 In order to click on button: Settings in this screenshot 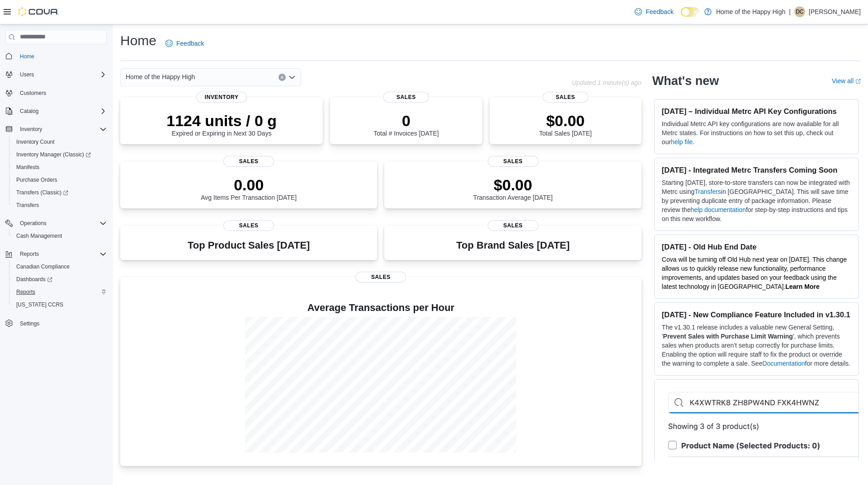, I will do `click(56, 323)`.